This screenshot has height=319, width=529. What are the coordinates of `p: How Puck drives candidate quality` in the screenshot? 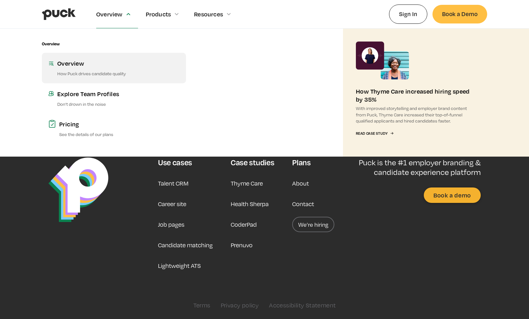 It's located at (118, 73).